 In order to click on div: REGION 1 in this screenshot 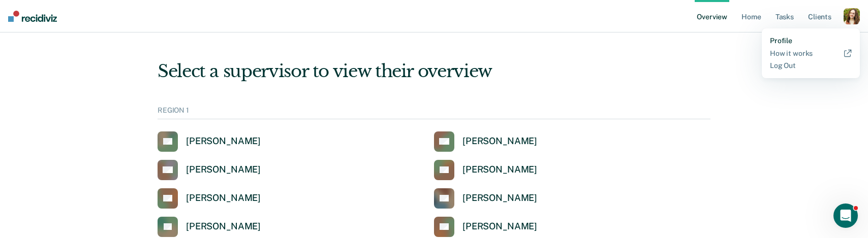, I will do `click(434, 113)`.